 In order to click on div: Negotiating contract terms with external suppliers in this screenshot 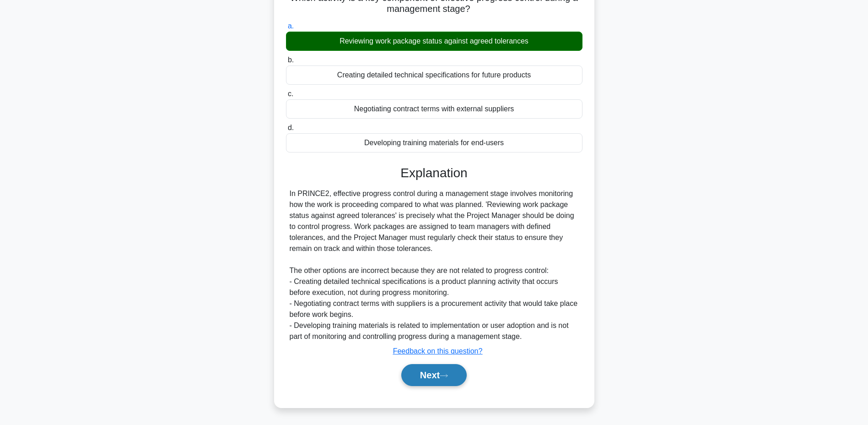, I will do `click(434, 109)`.